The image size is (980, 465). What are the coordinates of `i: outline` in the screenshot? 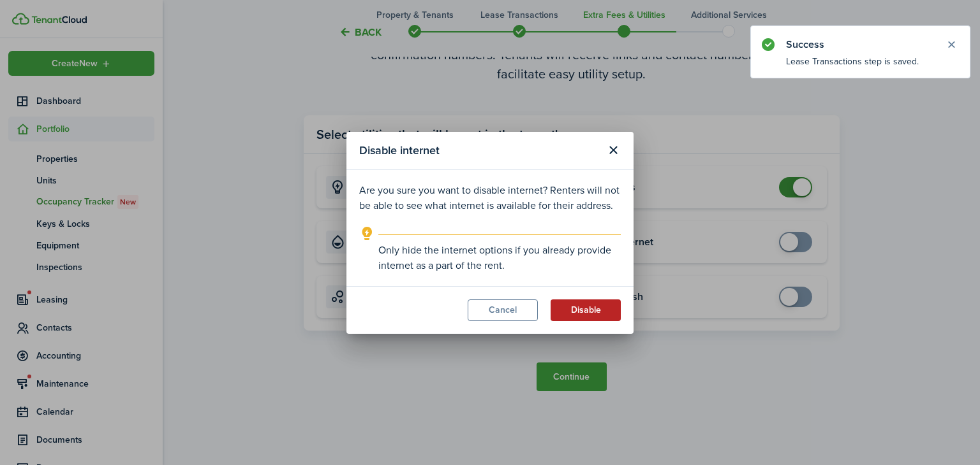 It's located at (367, 234).